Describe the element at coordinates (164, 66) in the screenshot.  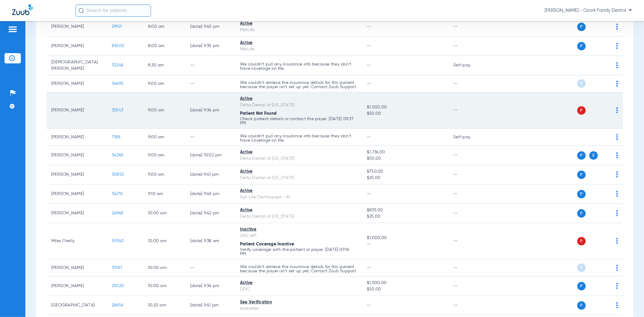
I see `td: 8:30 AM` at that location.